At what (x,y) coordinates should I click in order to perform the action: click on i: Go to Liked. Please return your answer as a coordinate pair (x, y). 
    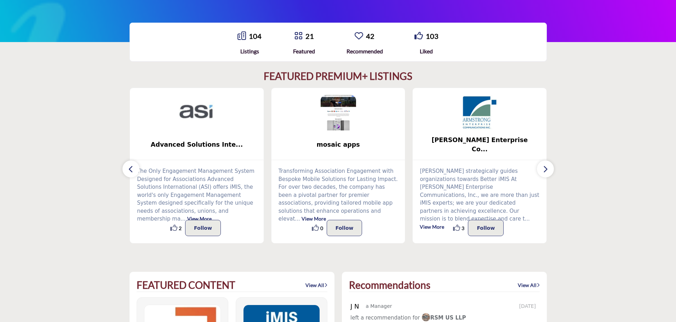
    Looking at the image, I should click on (419, 36).